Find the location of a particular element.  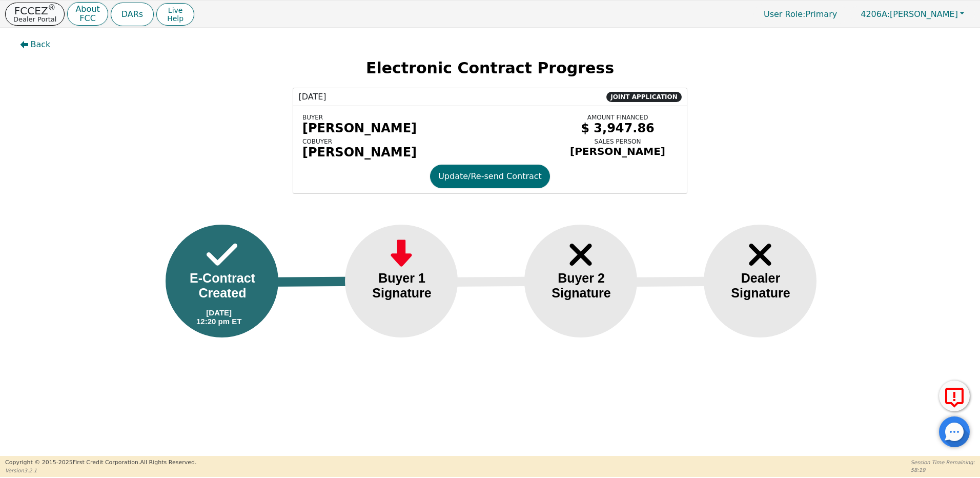

div: Dealer Signature is located at coordinates (761, 286).